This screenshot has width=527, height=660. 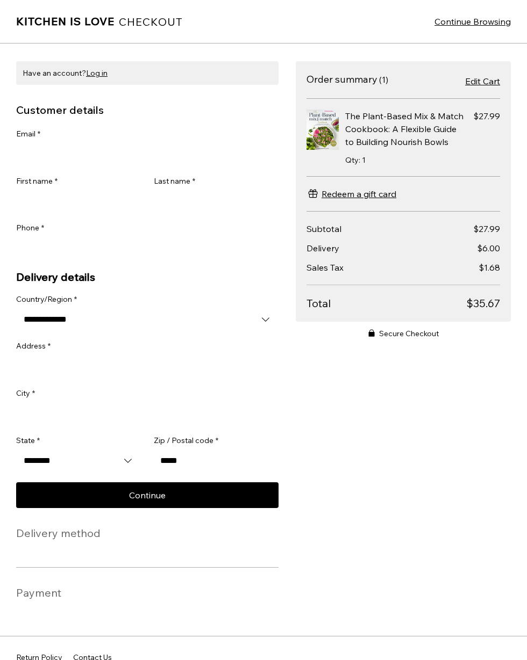 What do you see at coordinates (383, 80) in the screenshot?
I see `span: Number of items 1` at bounding box center [383, 80].